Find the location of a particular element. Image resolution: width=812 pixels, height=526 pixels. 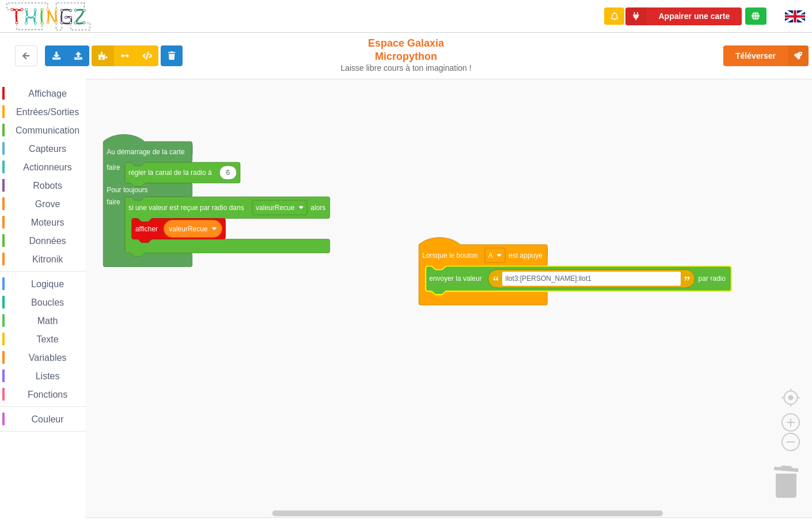

span: Communication is located at coordinates (47, 130).